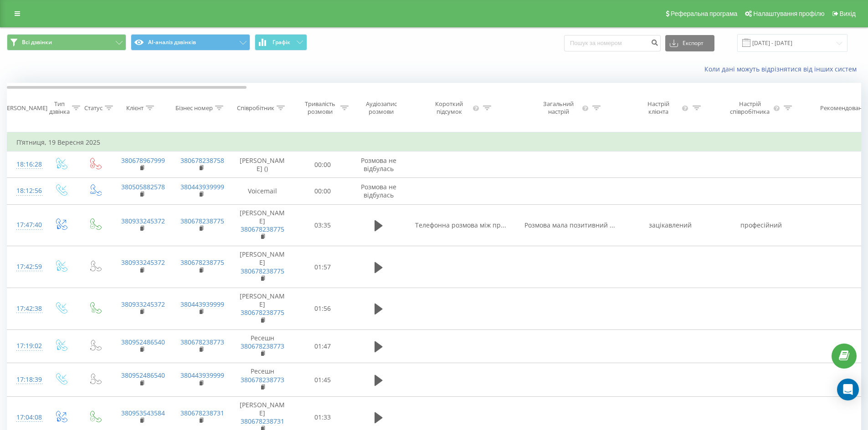 This screenshot has height=430, width=868. I want to click on td: професійний, so click(761, 225).